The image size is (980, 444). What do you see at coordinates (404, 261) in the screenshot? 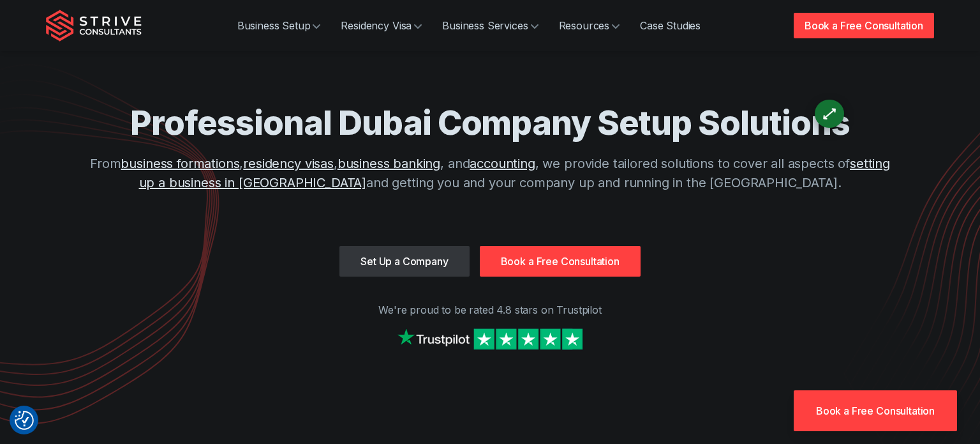
I see `a: Set Up a Company` at bounding box center [404, 261].